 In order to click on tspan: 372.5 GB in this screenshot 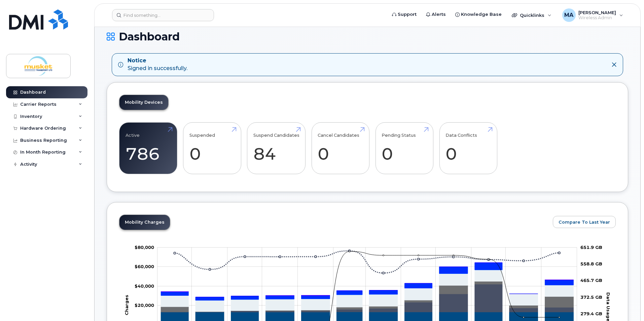, I will do `click(591, 297)`.